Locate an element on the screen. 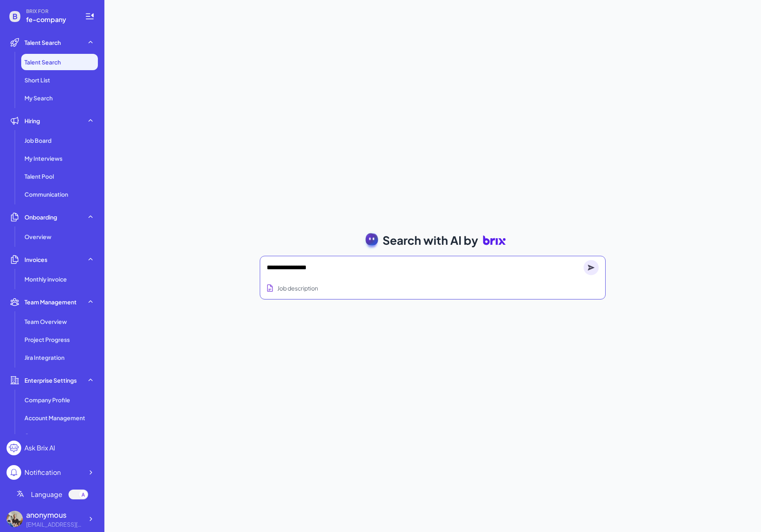  button: Search using job description is located at coordinates (292, 288).